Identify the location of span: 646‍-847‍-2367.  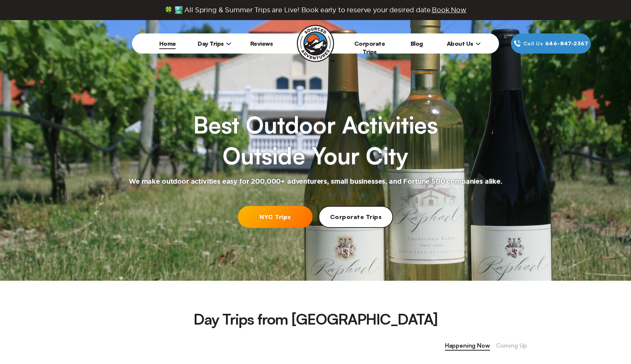
(566, 44).